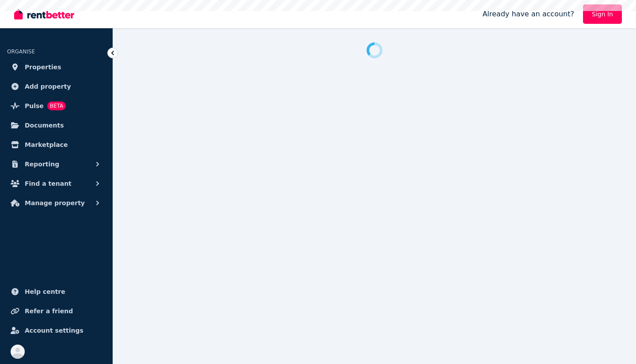 The image size is (636, 364). I want to click on button: Reporting, so click(56, 164).